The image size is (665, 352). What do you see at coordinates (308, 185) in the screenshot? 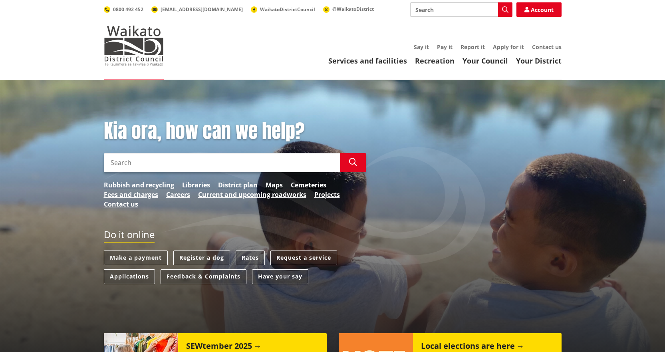
I see `a: Cemeteries` at bounding box center [308, 185].